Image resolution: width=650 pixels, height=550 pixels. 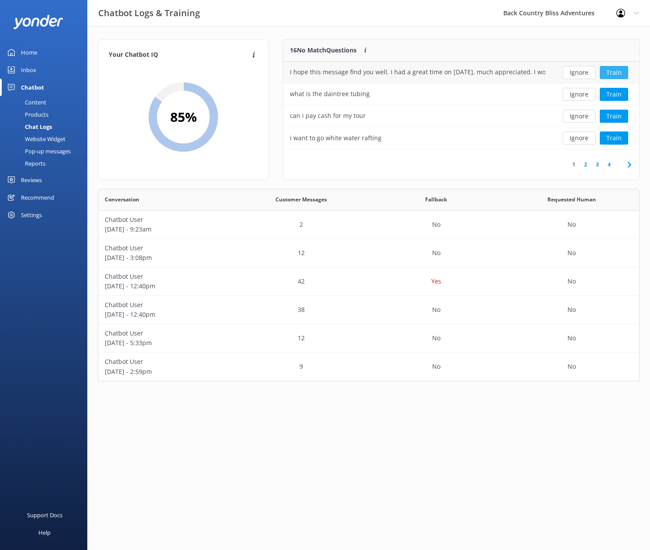 What do you see at coordinates (301, 225) in the screenshot?
I see `p: 2` at bounding box center [301, 225].